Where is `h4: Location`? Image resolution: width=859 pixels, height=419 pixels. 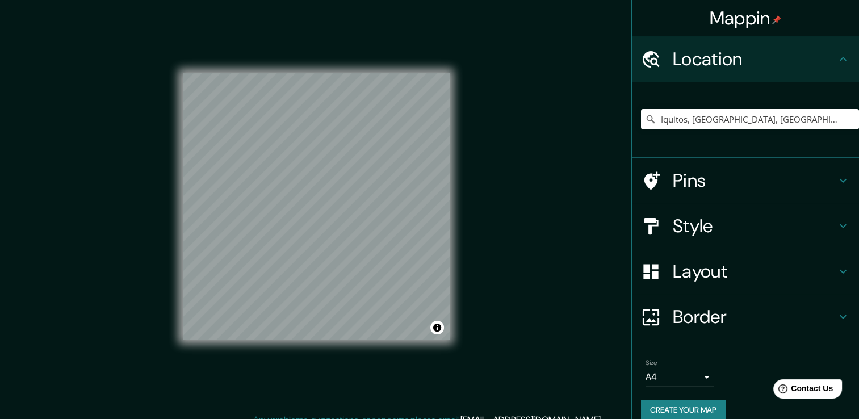
h4: Location is located at coordinates (755, 59).